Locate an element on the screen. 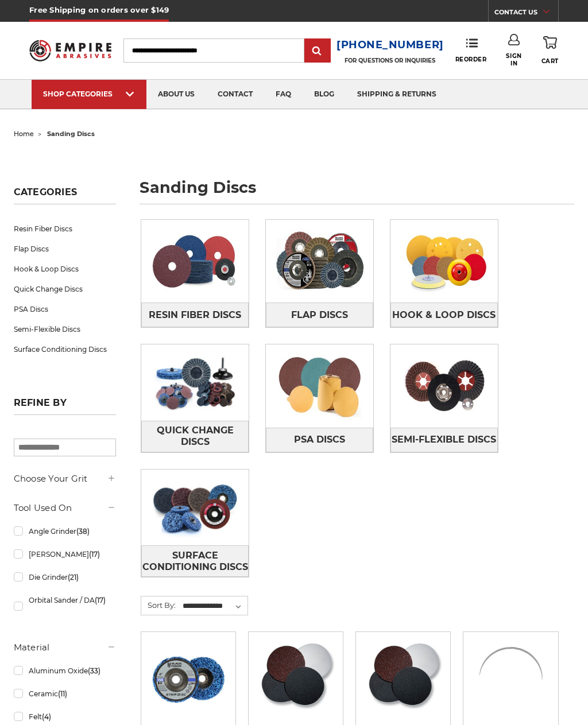  a: Silicon Carbide 7" Hook & Loop Edger Discs is located at coordinates (403, 679).